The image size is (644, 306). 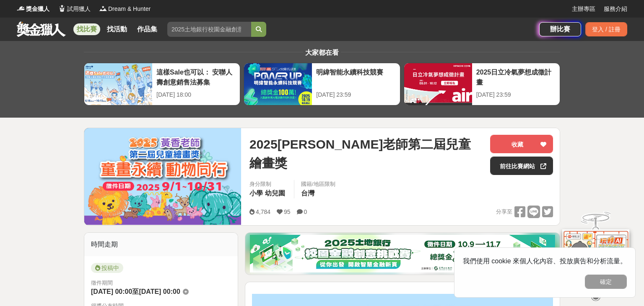 What do you see at coordinates (504, 212) in the screenshot?
I see `span: 分享至` at bounding box center [504, 212].